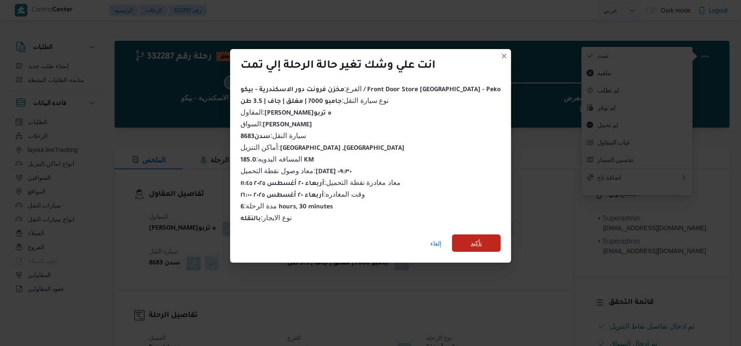 The height and width of the screenshot is (346, 741). What do you see at coordinates (321, 182) in the screenshot?
I see `span: معاد مغادرة نقطة التحميل :` at bounding box center [321, 182].